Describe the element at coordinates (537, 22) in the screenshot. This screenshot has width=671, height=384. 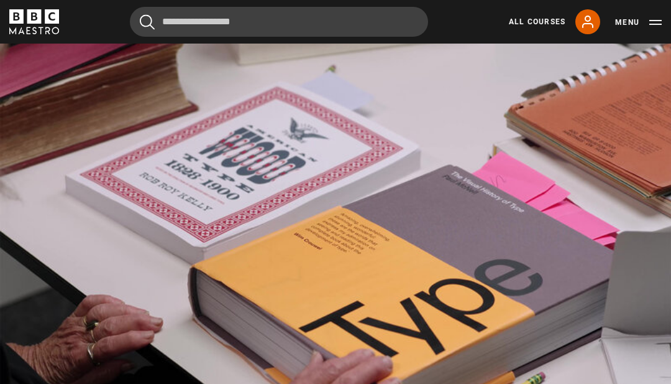
I see `a: All Courses` at that location.